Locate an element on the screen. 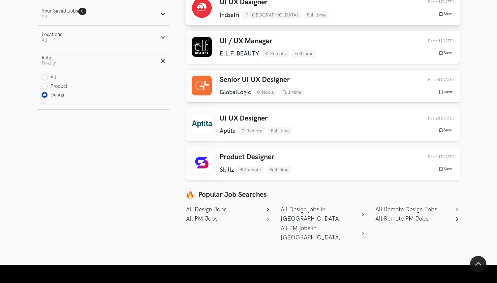 Image resolution: width=497 pixels, height=283 pixels. li: E.L.F. BEAUTY is located at coordinates (239, 53).